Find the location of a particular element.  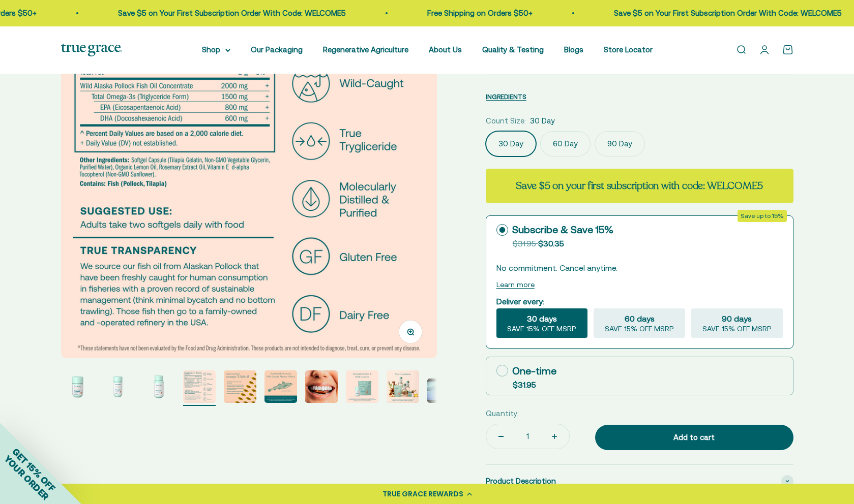

a: Regenerative Agriculture is located at coordinates (366, 49).